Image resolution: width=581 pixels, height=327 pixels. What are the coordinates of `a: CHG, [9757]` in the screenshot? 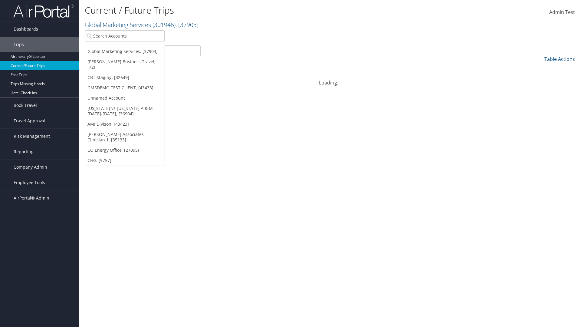 It's located at (125, 160).